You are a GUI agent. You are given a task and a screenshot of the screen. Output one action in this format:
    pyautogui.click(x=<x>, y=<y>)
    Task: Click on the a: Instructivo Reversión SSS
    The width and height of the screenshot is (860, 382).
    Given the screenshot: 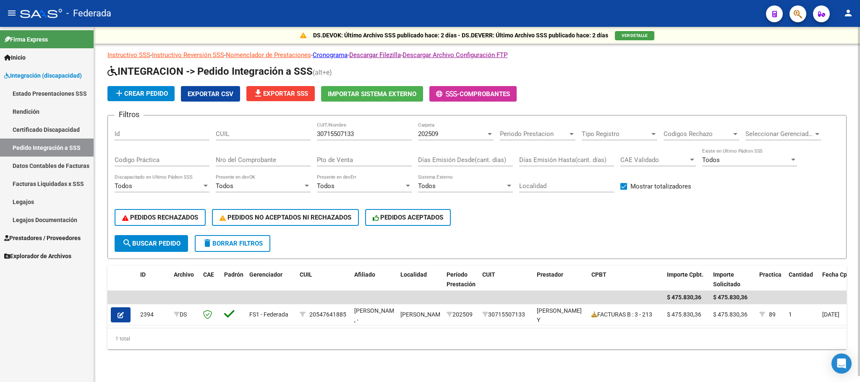 What is the action you would take?
    pyautogui.click(x=188, y=55)
    